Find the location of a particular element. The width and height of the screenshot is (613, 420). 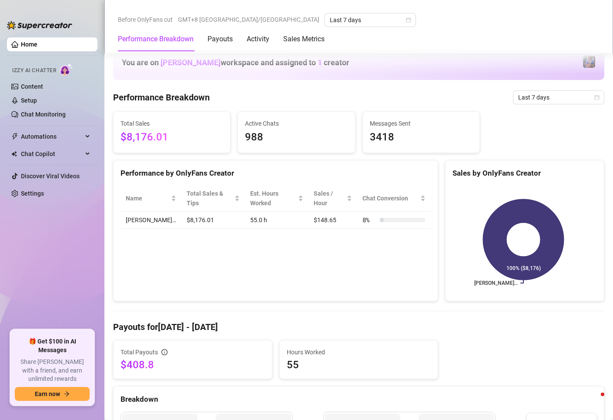

span: Hours Worked is located at coordinates (359, 352).